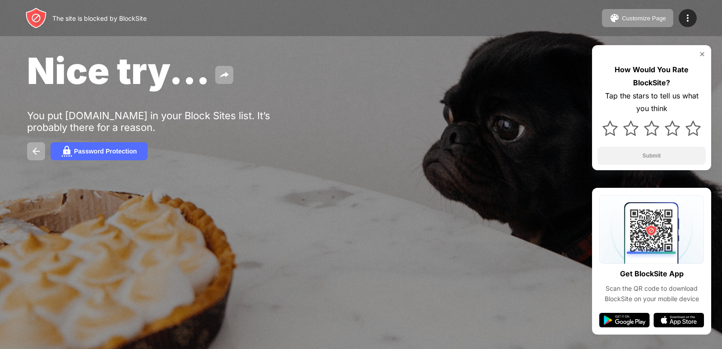 This screenshot has width=722, height=349. What do you see at coordinates (652, 102) in the screenshot?
I see `div: Tap the stars to tell us what you think` at bounding box center [652, 102].